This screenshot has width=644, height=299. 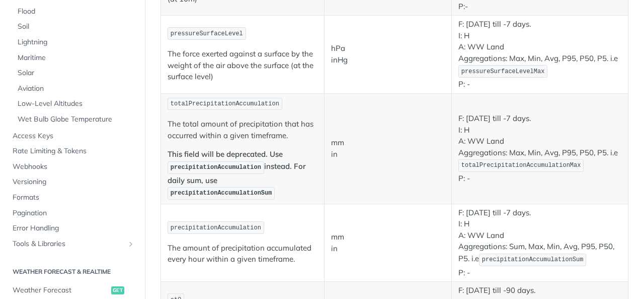 I want to click on span: Weather Forecast, so click(x=60, y=290).